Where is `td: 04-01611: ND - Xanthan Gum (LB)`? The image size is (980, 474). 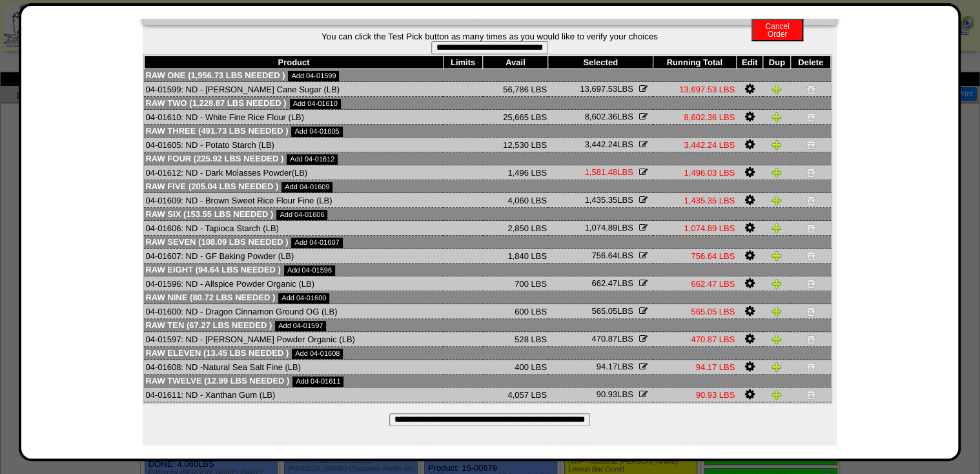 td: 04-01611: ND - Xanthan Gum (LB) is located at coordinates (293, 395).